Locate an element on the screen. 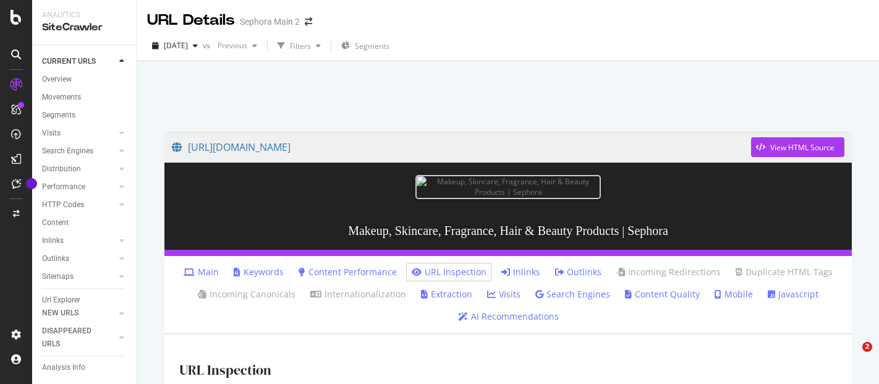  button: View HTML Source is located at coordinates (798, 147).